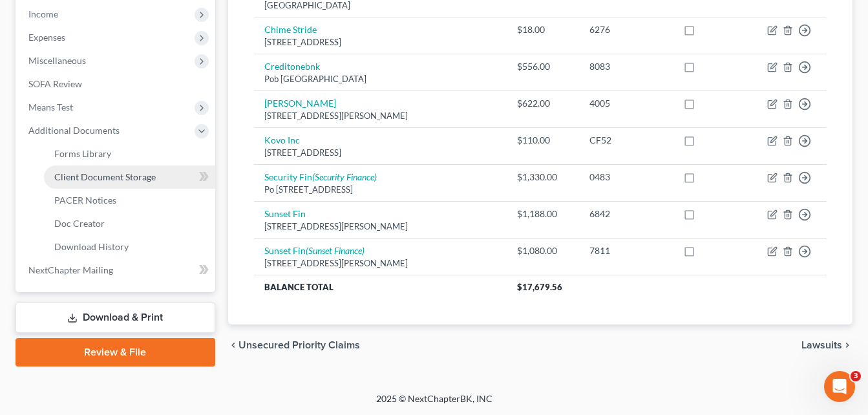 This screenshot has width=868, height=415. Describe the element at coordinates (625, 104) in the screenshot. I see `div: 4005` at that location.